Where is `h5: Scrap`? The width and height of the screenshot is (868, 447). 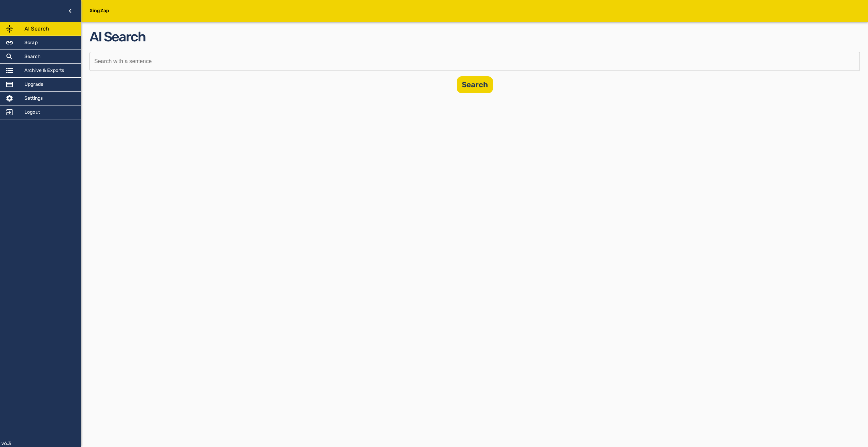
h5: Scrap is located at coordinates (31, 43).